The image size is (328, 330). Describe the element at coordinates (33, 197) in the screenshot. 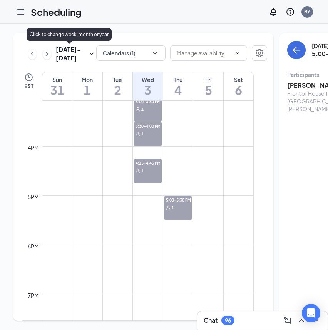

I see `div: 5pm` at that location.